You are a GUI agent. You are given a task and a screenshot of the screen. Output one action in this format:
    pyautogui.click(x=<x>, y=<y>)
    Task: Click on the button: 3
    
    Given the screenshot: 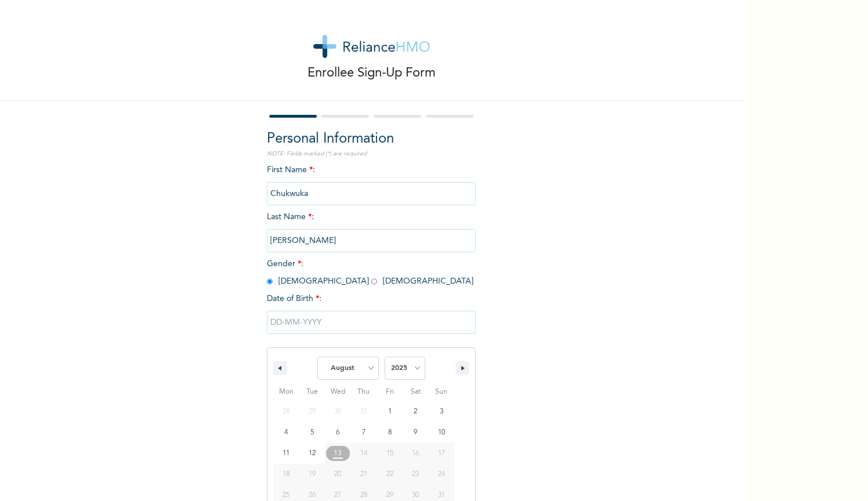 What is the action you would take?
    pyautogui.click(x=441, y=412)
    